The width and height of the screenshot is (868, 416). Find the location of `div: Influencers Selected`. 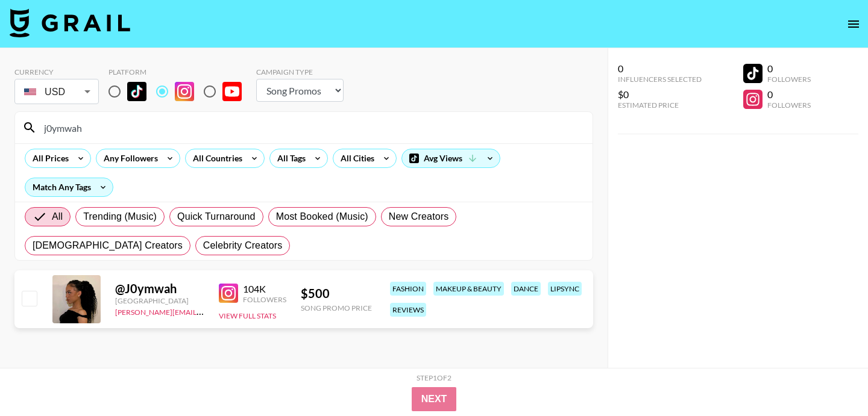

div: Influencers Selected is located at coordinates (659, 79).